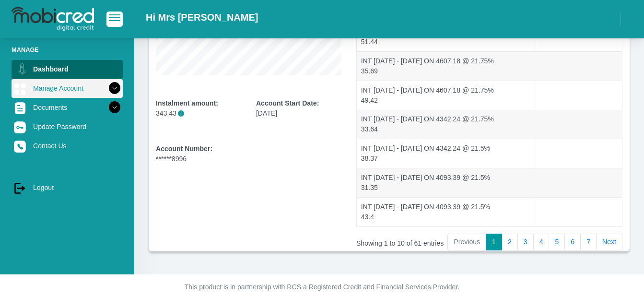  Describe the element at coordinates (52, 19) in the screenshot. I see `img: logo-mobicred.svg` at that location.